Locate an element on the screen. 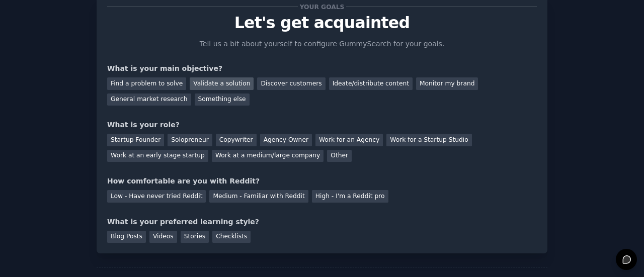  div: Startup Founder is located at coordinates (136, 140).